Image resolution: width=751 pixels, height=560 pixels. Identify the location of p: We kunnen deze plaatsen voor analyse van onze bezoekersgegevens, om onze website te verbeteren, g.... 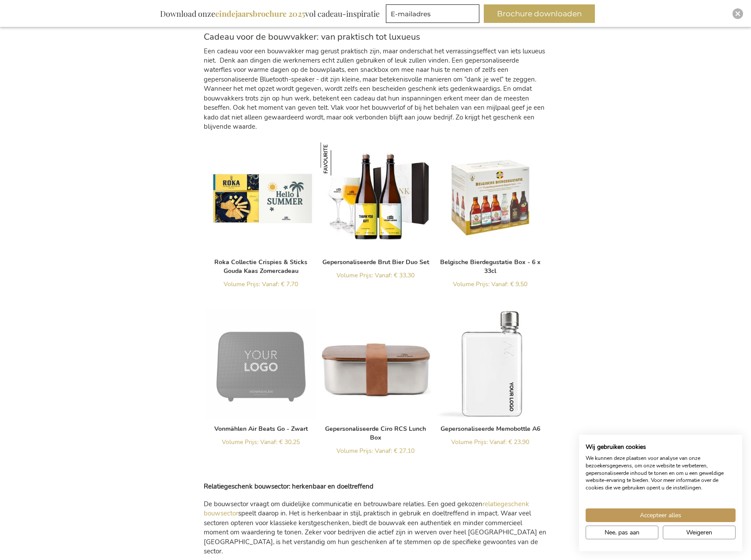
(661, 473).